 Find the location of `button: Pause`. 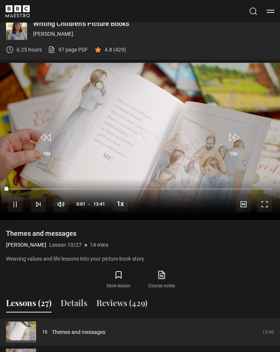

button: Pause is located at coordinates (15, 204).